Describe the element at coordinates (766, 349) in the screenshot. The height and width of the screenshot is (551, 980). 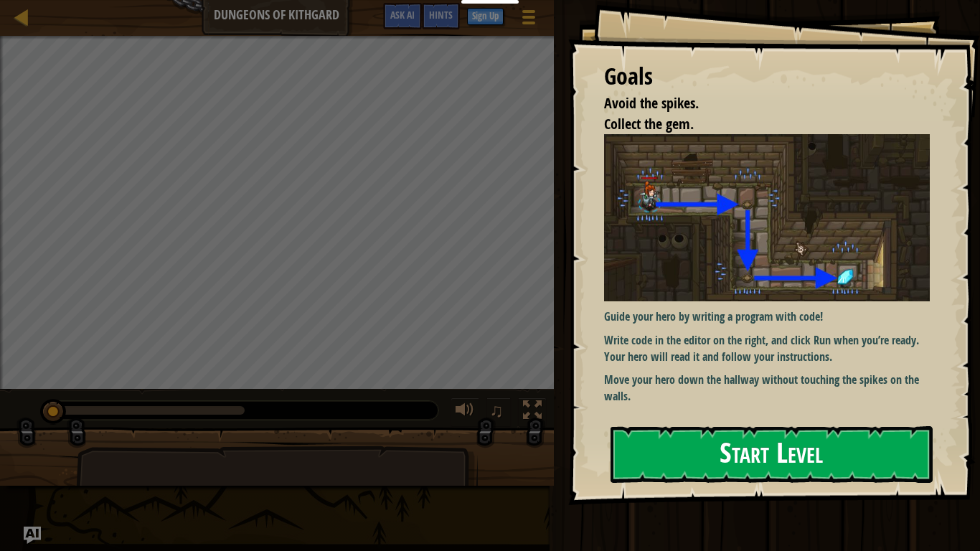
I see `p: Write code in the editor on the right, and click Run when you’re ready. Your hero will read it an...` at that location.